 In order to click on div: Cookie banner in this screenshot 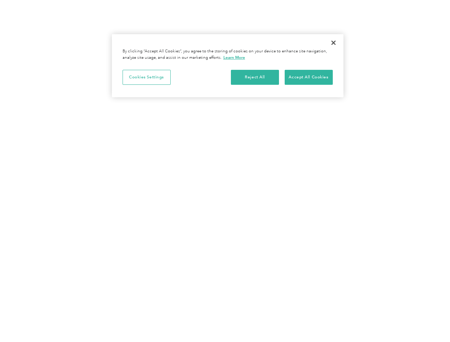, I will do `click(228, 66)`.